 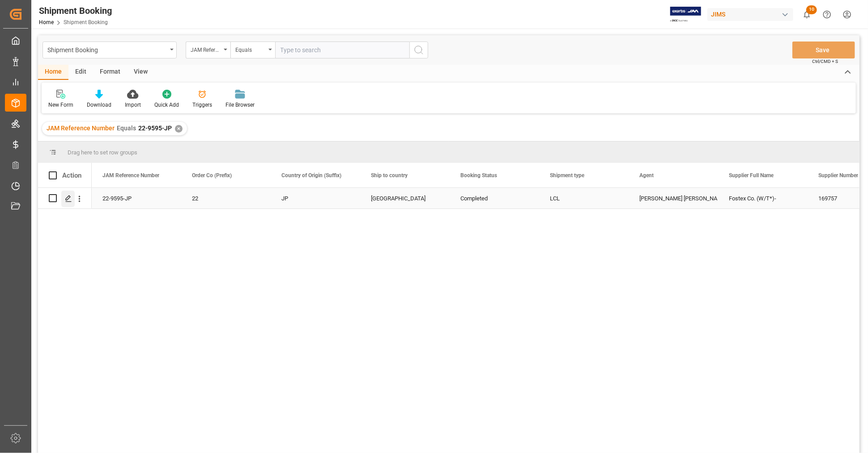 I want to click on span: Shipment type, so click(x=567, y=175).